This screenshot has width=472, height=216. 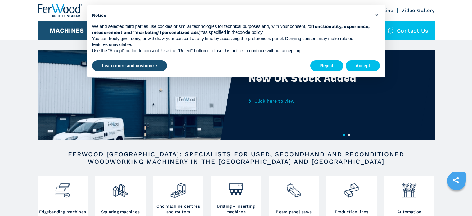 What do you see at coordinates (409, 188) in the screenshot?
I see `img: automazione.png` at bounding box center [409, 188].